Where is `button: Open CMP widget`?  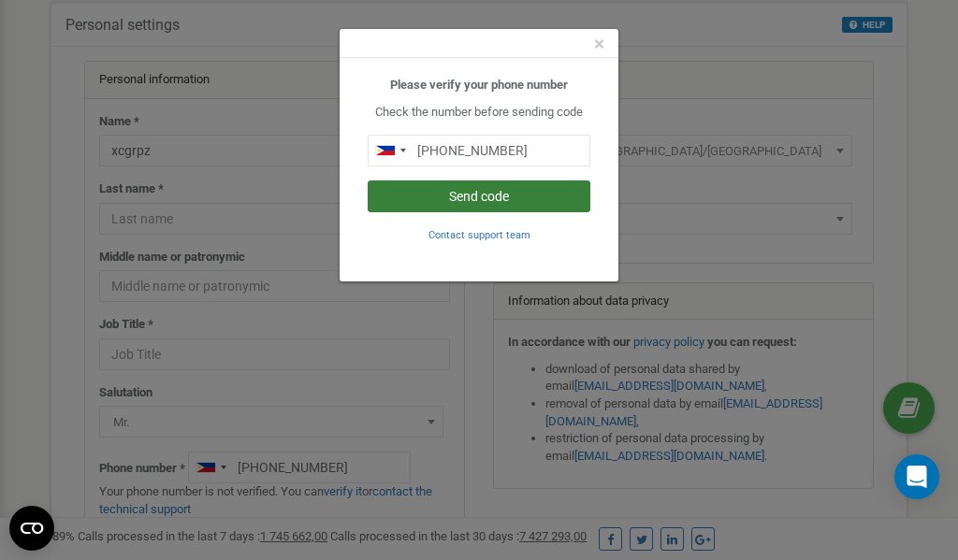
button: Open CMP widget is located at coordinates (32, 528).